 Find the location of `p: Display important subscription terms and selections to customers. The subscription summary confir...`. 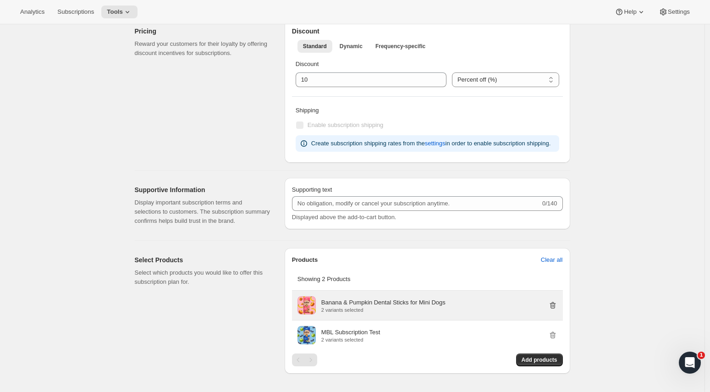

p: Display important subscription terms and selections to customers. The subscription summary confir... is located at coordinates (202, 212).